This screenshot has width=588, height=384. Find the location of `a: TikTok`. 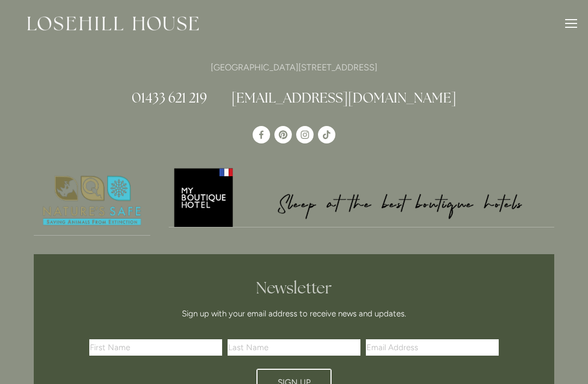

a: TikTok is located at coordinates (327, 135).